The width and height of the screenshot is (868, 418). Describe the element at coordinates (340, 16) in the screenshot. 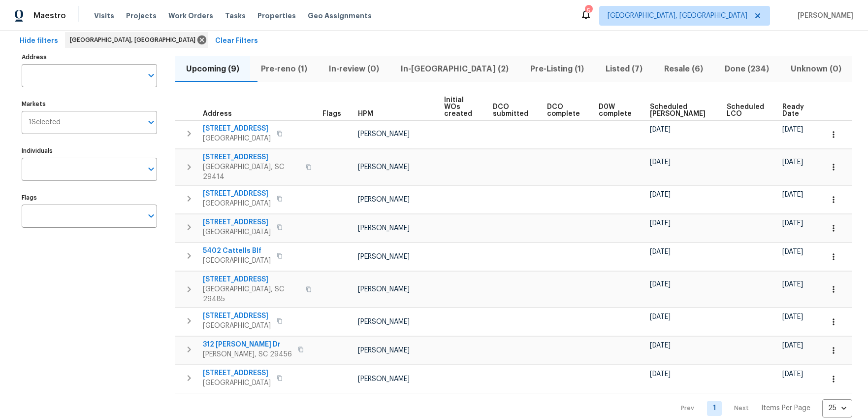

I see `span: Geo Assignments` at that location.